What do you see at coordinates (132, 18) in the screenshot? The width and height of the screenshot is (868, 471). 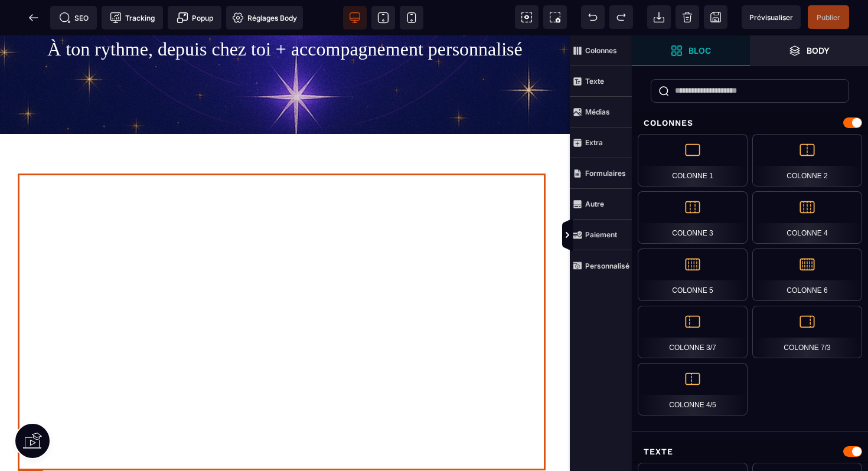 I see `span: Tracking` at bounding box center [132, 18].